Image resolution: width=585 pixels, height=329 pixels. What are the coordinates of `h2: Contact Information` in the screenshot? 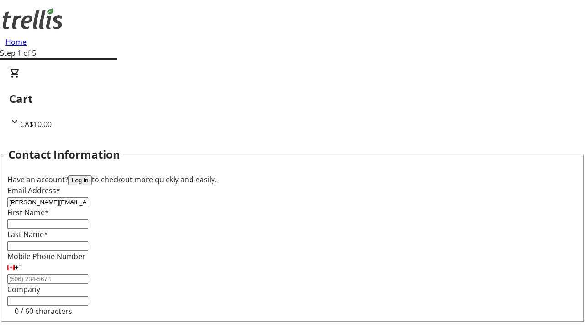 It's located at (64, 154).